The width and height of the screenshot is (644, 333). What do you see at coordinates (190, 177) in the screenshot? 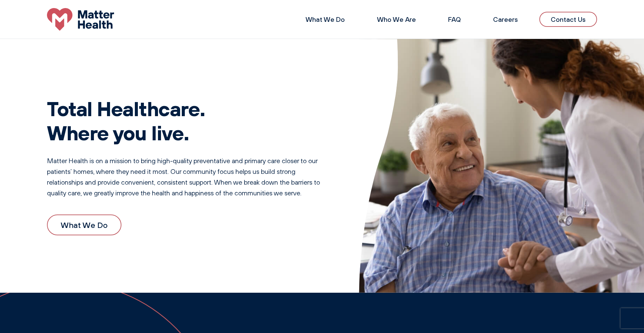
I see `p: Matter Health is on a mission to bring high-quality preventative and primary care closer to our p...` at bounding box center [190, 177].